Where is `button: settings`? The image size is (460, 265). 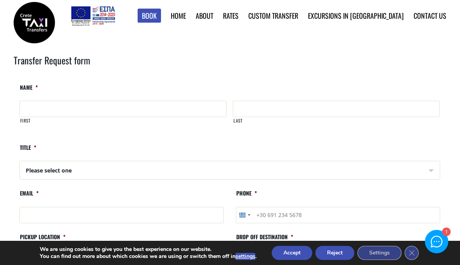
button: settings is located at coordinates (245, 256).